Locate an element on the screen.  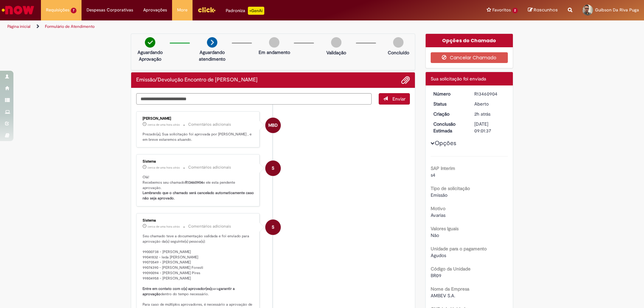
div: Opções do Chamado is located at coordinates (469, 41).